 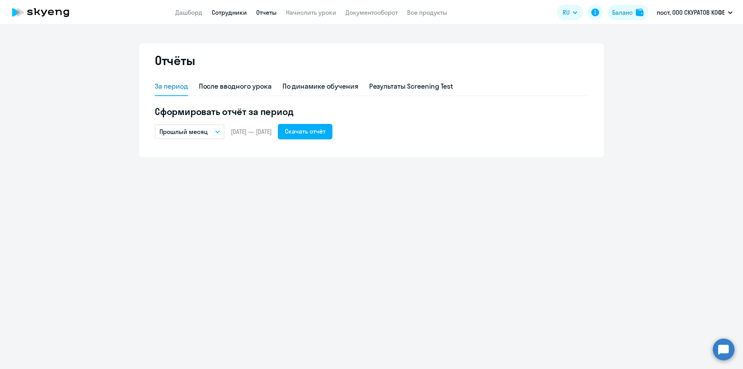 I want to click on button: RU, so click(x=570, y=12).